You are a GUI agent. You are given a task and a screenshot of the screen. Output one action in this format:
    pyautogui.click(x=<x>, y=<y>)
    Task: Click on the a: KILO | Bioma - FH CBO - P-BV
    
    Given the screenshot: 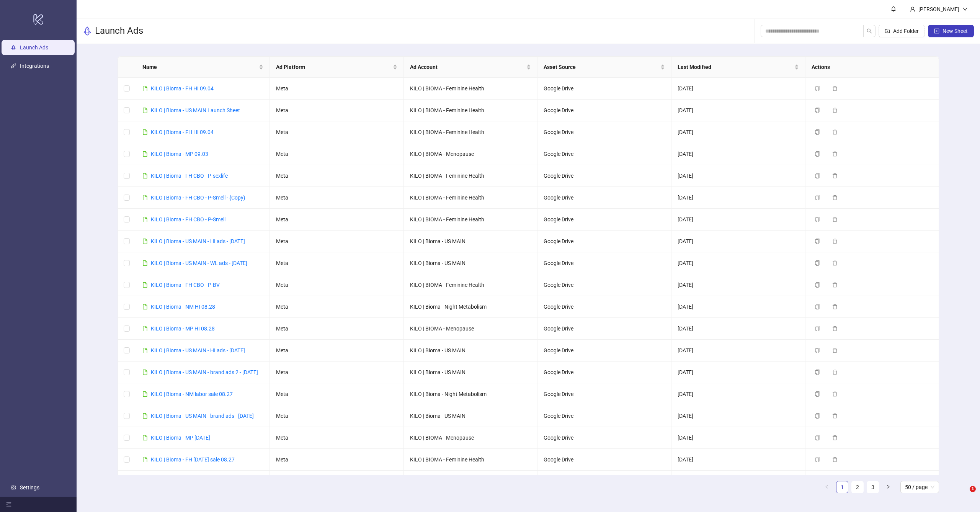 What is the action you would take?
    pyautogui.click(x=185, y=285)
    